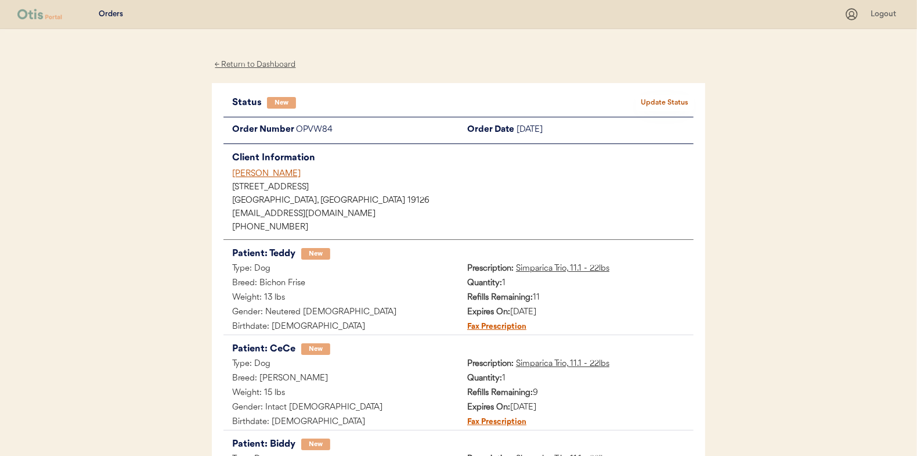 The image size is (917, 456). Describe the element at coordinates (341, 298) in the screenshot. I see `div: Weight: 13 lbs` at that location.